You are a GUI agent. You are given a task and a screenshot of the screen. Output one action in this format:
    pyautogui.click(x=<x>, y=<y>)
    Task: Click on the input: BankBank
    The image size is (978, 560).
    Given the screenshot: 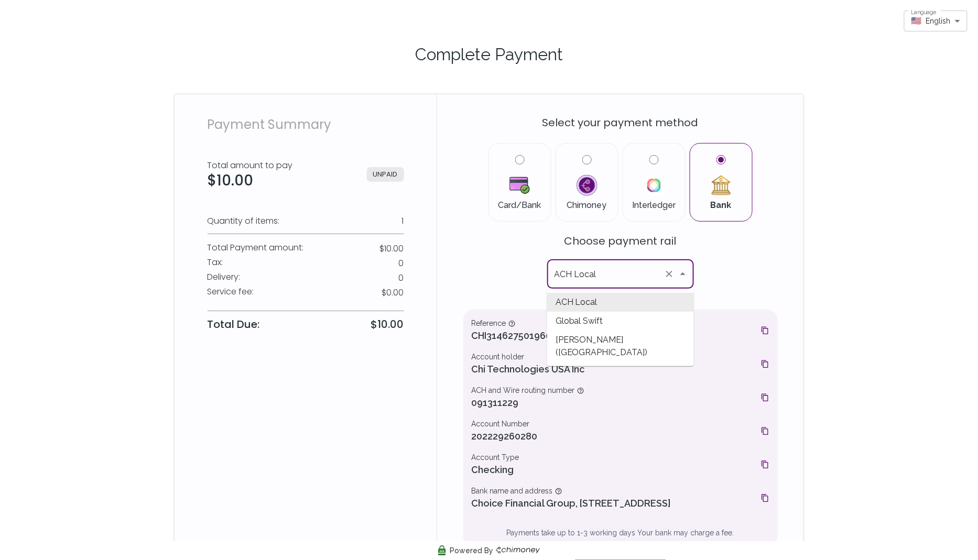 What is the action you would take?
    pyautogui.click(x=721, y=160)
    